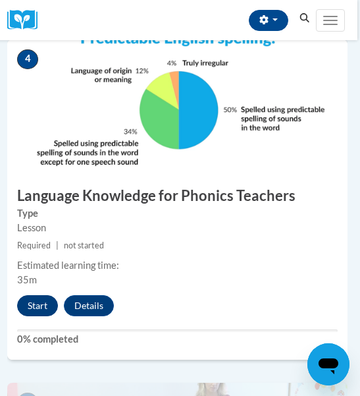 The height and width of the screenshot is (396, 360). What do you see at coordinates (177, 196) in the screenshot?
I see `h3: Language Knowledge for Phonics Teachers` at bounding box center [177, 196].